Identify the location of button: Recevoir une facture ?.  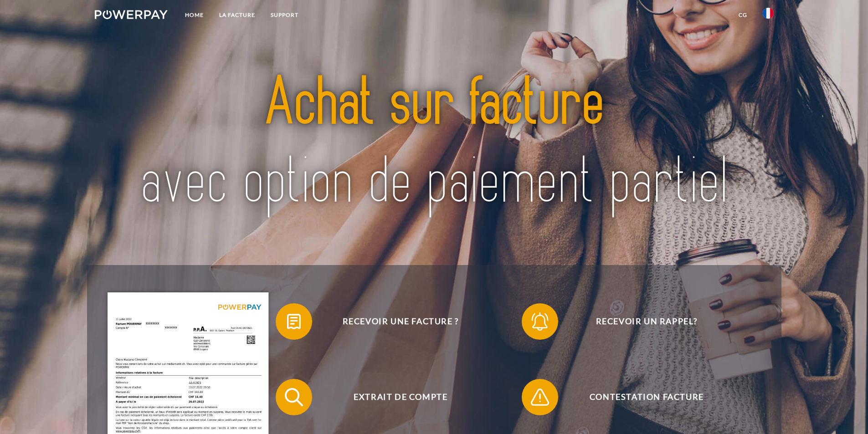
(394, 321).